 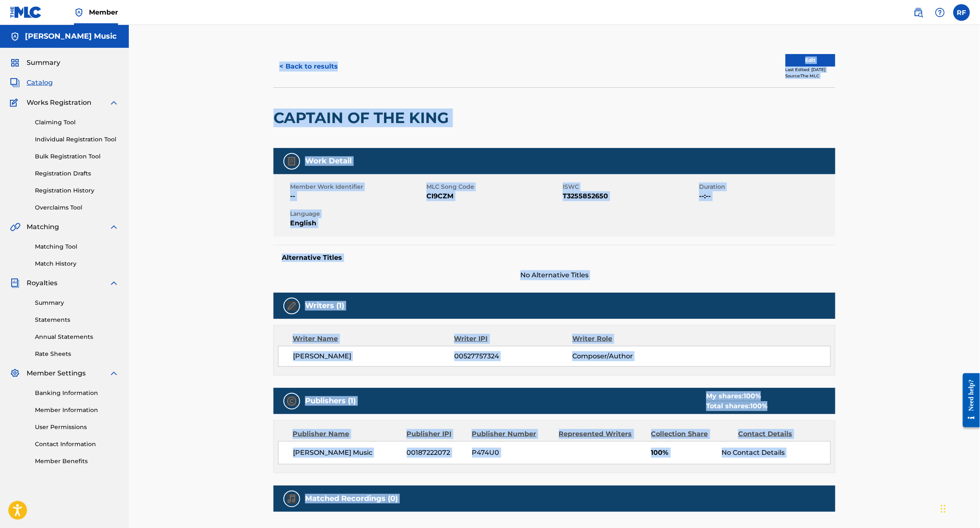 What do you see at coordinates (292, 499) in the screenshot?
I see `img: Matched Recordings` at bounding box center [292, 499].